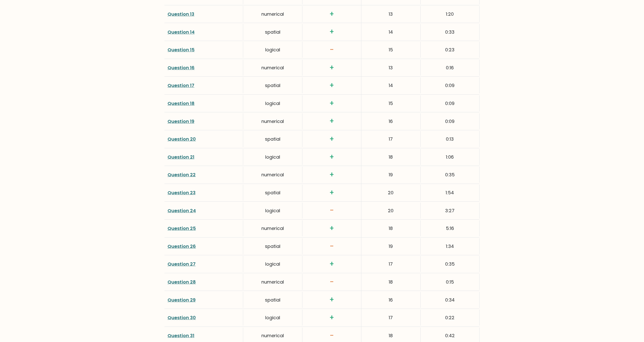 The image size is (644, 342). What do you see at coordinates (181, 32) in the screenshot?
I see `a: Question 14` at bounding box center [181, 32].